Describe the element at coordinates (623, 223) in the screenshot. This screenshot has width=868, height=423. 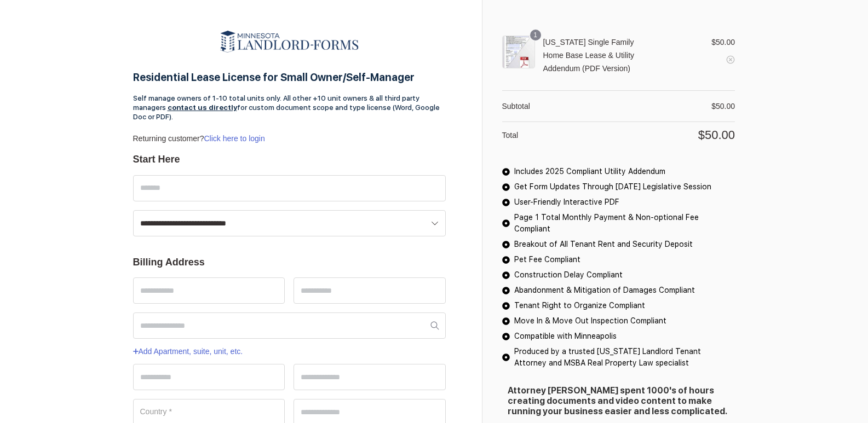
I see `span: Page 1 Total Monthly Payment & Non-optional Fee Compliant` at that location.